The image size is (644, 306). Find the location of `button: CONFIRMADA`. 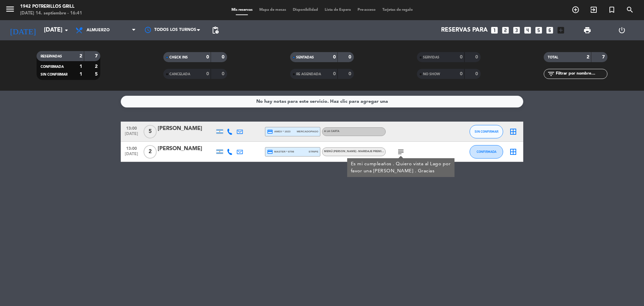

button: CONFIRMADA is located at coordinates (486, 152).